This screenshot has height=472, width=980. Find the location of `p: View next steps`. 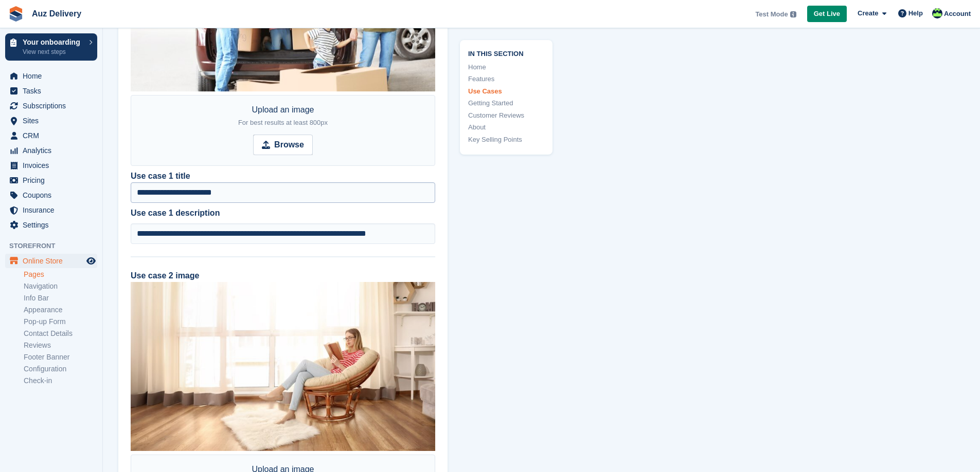

p: View next steps is located at coordinates (53, 52).